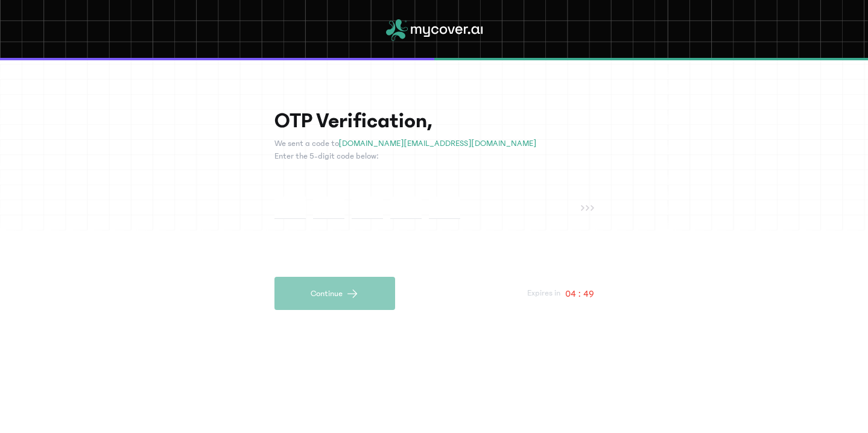  I want to click on h1: OTP Verification,, so click(434, 121).